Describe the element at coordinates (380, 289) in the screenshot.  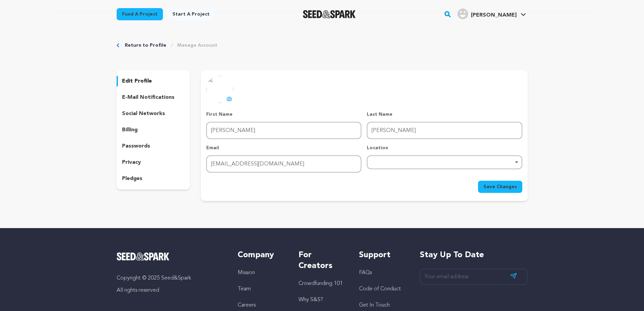
I see `a: Code of Conduct` at that location.